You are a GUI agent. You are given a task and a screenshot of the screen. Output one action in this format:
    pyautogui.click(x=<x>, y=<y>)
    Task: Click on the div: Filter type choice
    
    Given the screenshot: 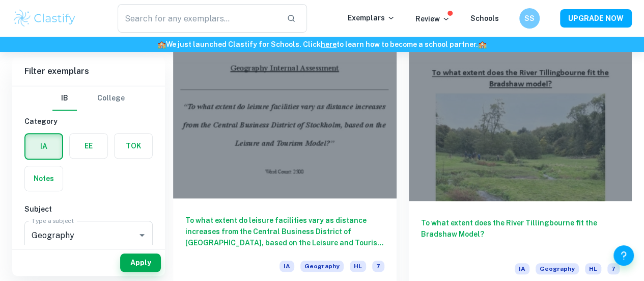 What is the action you would take?
    pyautogui.click(x=88, y=98)
    